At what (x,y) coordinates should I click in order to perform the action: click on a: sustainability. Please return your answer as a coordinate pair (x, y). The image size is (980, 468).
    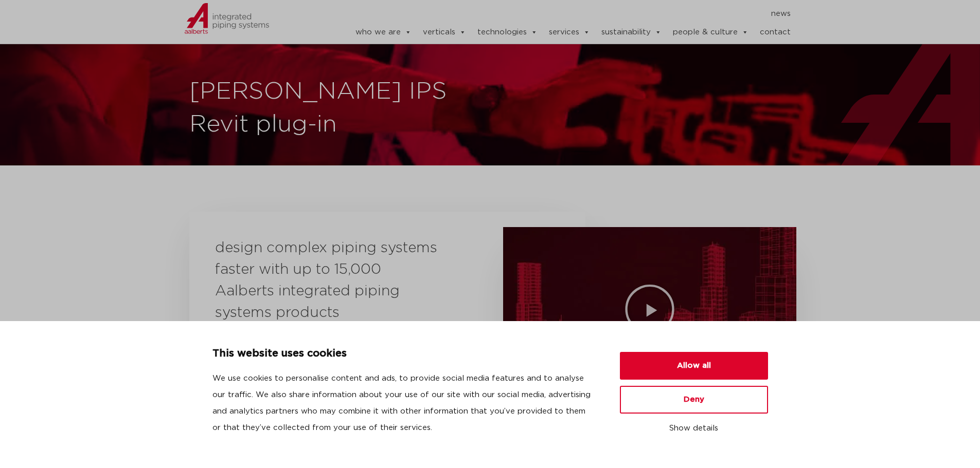
    Looking at the image, I should click on (631, 32).